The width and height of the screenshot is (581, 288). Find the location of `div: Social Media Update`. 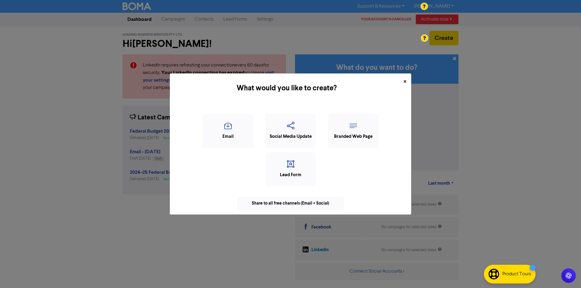

div: Social Media Update is located at coordinates (290, 137).